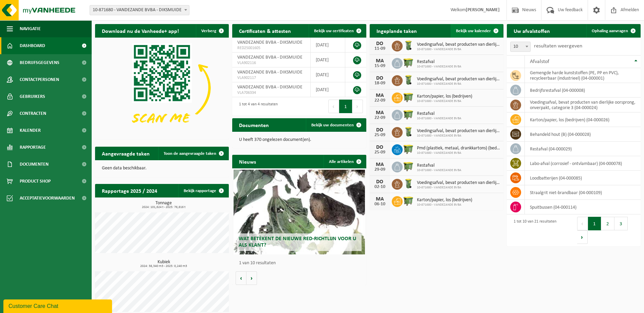  Describe the element at coordinates (609, 31) in the screenshot. I see `span: Ophaling aanvragen` at that location.